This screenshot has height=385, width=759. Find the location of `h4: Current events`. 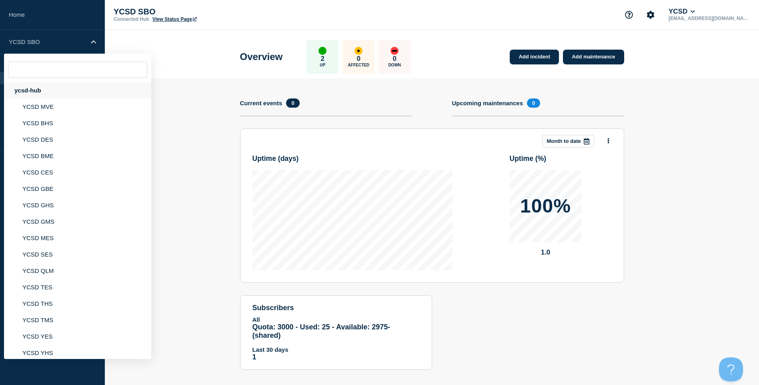

h4: Current events is located at coordinates (261, 103).